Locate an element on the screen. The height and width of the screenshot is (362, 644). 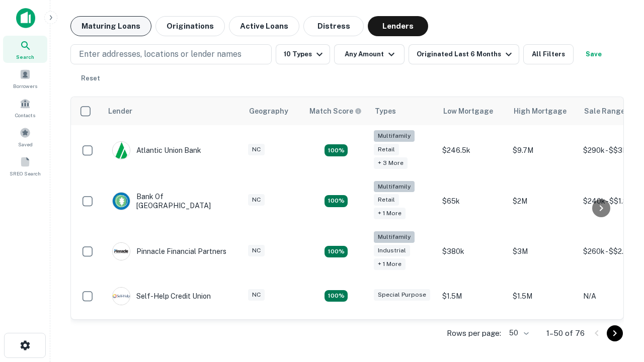
button: Active Loans is located at coordinates (264, 26).